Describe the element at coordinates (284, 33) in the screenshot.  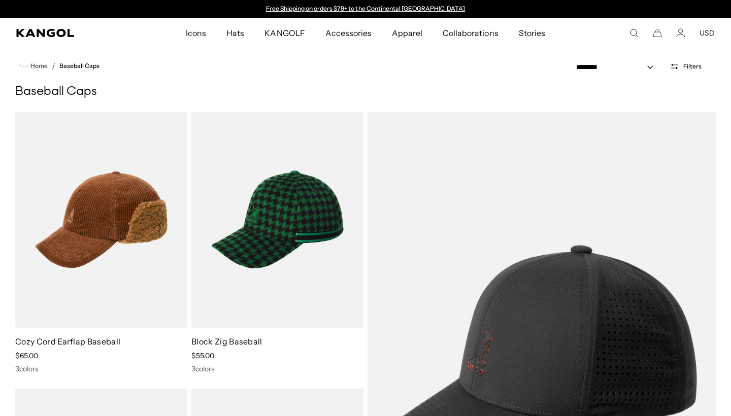
I see `span: KANGOLF` at that location.